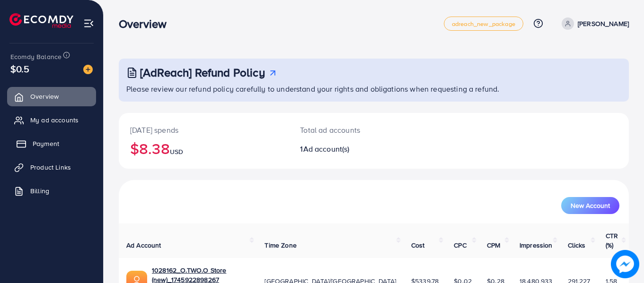 The image size is (644, 283). What do you see at coordinates (46, 144) in the screenshot?
I see `span: Payment` at bounding box center [46, 144].